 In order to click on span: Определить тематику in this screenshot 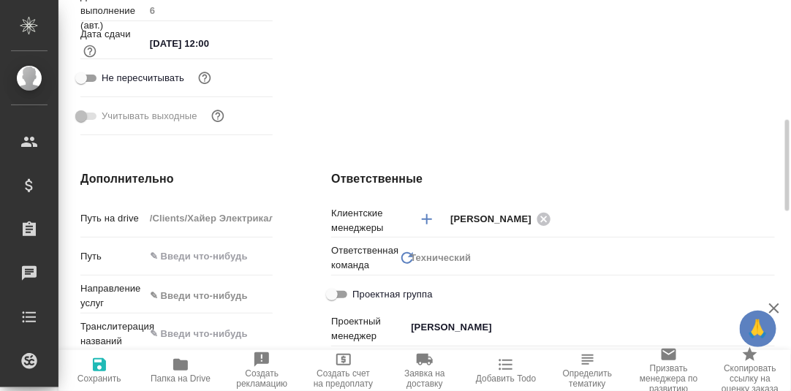, I will do `click(587, 378)`.